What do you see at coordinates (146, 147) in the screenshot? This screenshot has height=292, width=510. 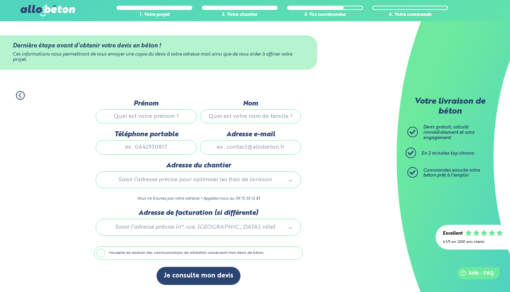 I see `input: ex : 0642930817` at bounding box center [146, 147].